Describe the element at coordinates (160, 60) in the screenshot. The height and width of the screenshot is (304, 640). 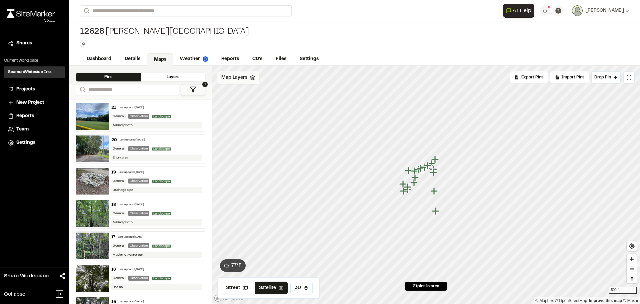
I see `a: Maps` at that location.